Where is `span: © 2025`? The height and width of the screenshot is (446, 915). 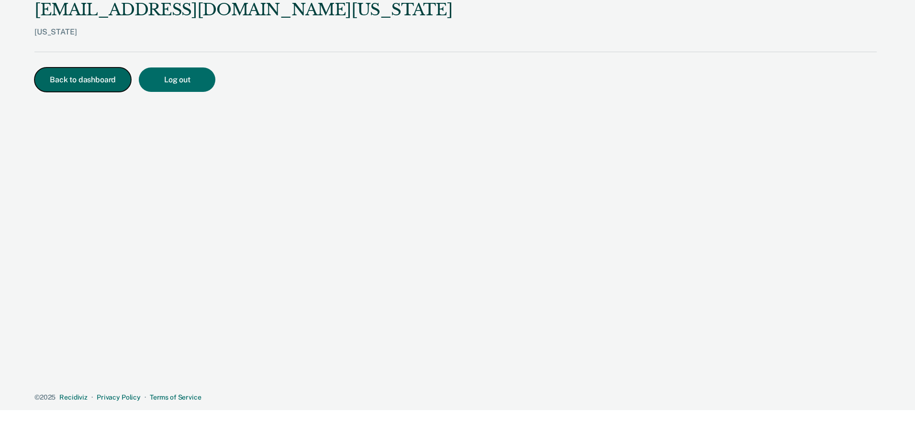
span: © 2025 is located at coordinates (45, 397).